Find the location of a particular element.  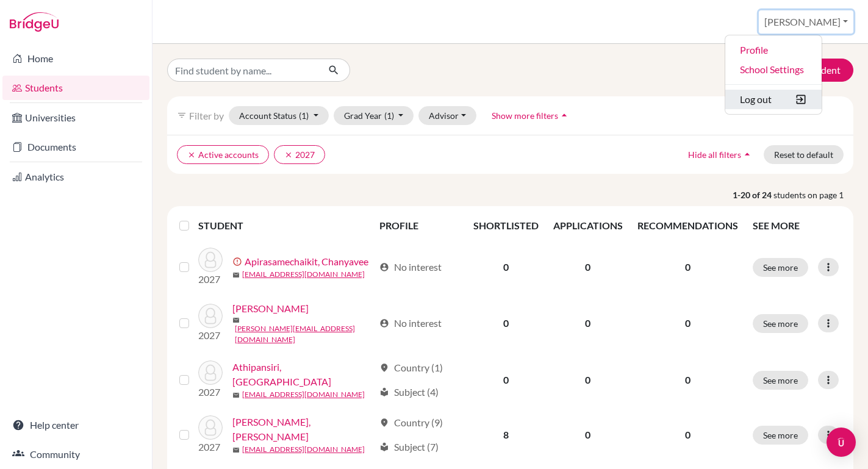

span: Hide all filters is located at coordinates (715, 155).